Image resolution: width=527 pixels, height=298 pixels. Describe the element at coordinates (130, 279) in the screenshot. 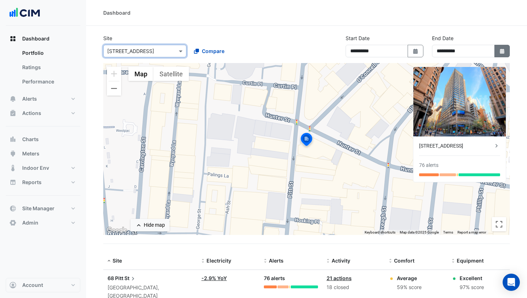

I see `span: St` at that location.